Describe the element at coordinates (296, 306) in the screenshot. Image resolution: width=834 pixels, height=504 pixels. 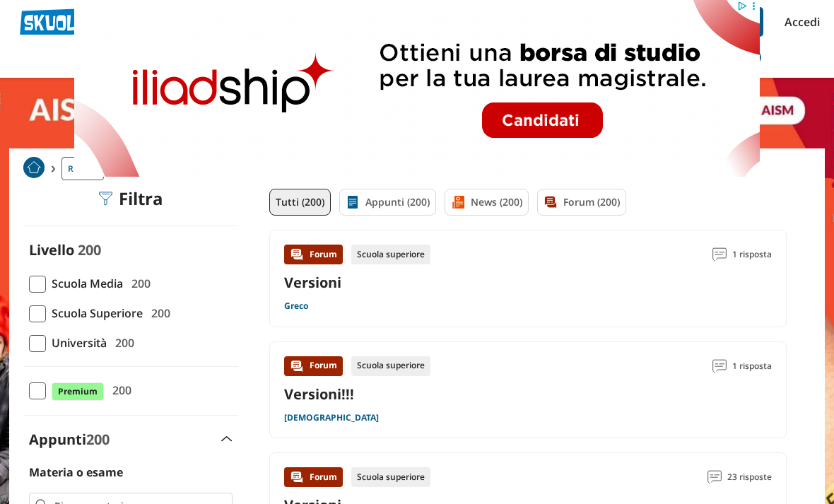
I see `a: Greco` at that location.